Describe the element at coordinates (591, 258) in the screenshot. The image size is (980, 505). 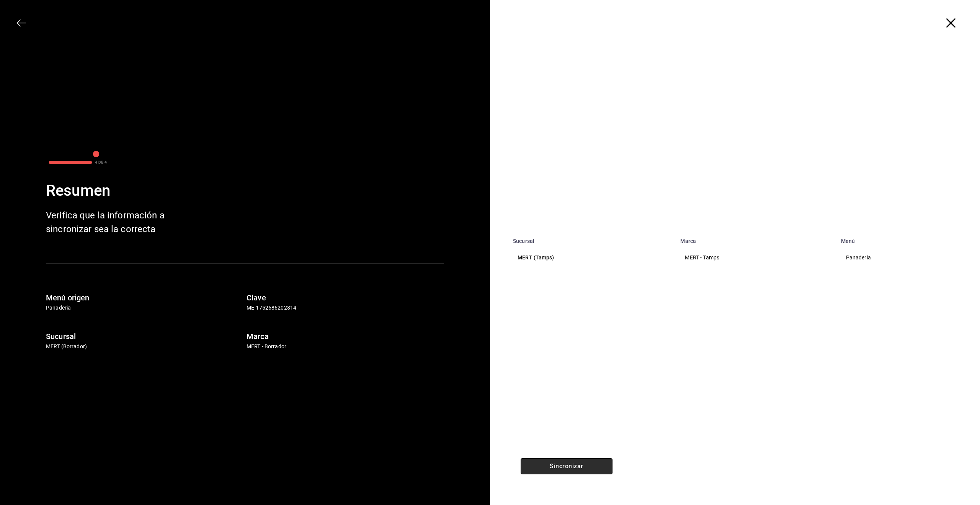
I see `p: MERT (Tamps)` at that location.